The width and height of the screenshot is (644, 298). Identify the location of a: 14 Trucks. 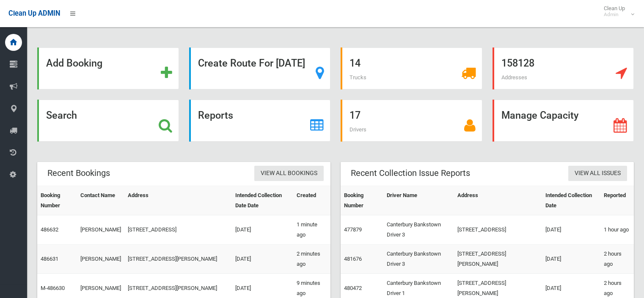
(412, 68).